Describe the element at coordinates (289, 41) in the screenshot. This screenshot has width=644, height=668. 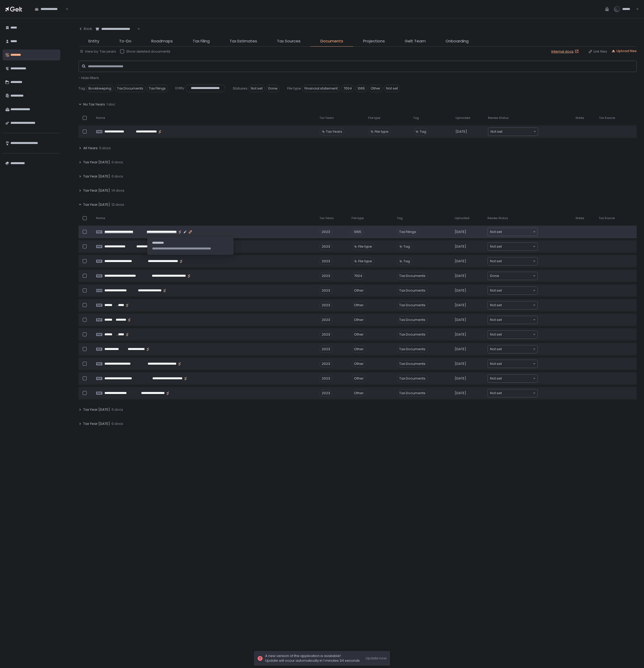
I see `span: Tax Sources` at that location.